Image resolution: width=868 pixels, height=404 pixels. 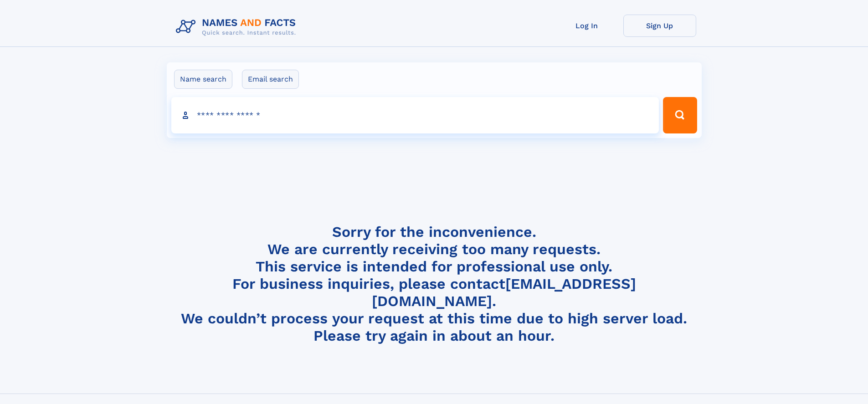 What do you see at coordinates (415, 116) in the screenshot?
I see `input: search input` at bounding box center [415, 116].